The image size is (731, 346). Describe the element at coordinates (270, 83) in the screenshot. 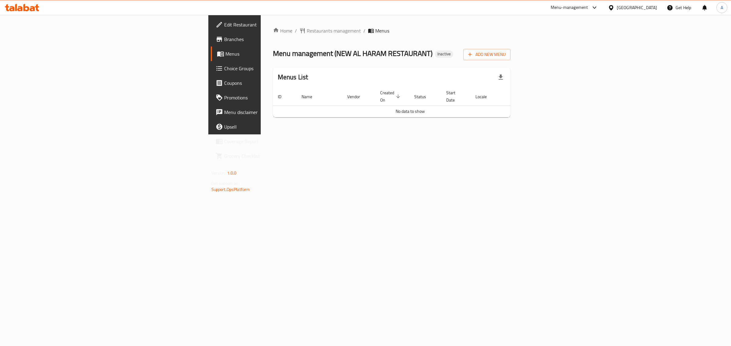

I see `a: Coupons` at that location.